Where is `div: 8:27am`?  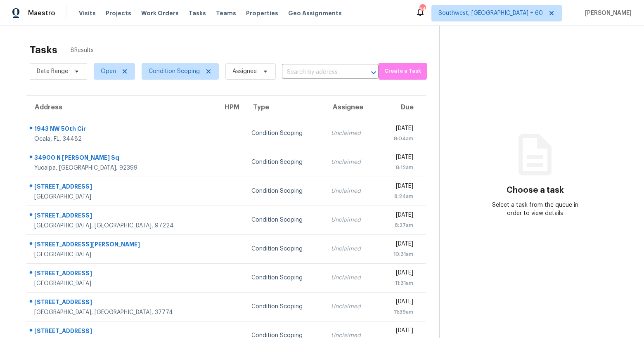 div: 8:27am is located at coordinates (398, 226).